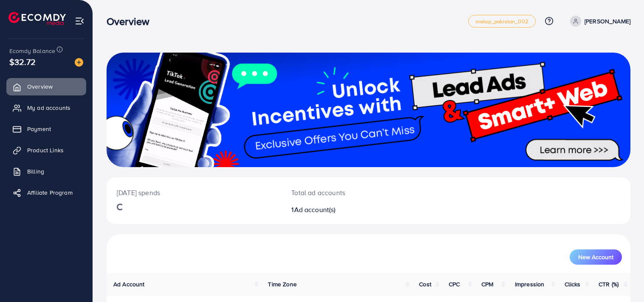 The width and height of the screenshot is (644, 302). What do you see at coordinates (79, 21) in the screenshot?
I see `img: menu` at bounding box center [79, 21].